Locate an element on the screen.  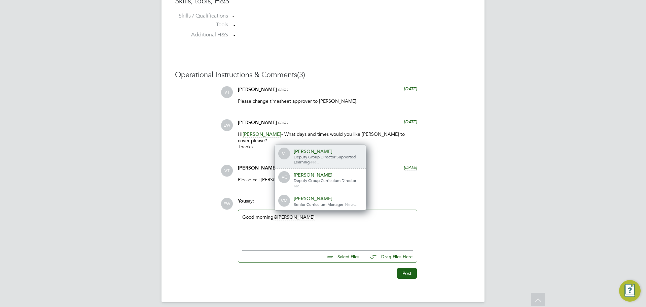
button: Post is located at coordinates (407, 273).